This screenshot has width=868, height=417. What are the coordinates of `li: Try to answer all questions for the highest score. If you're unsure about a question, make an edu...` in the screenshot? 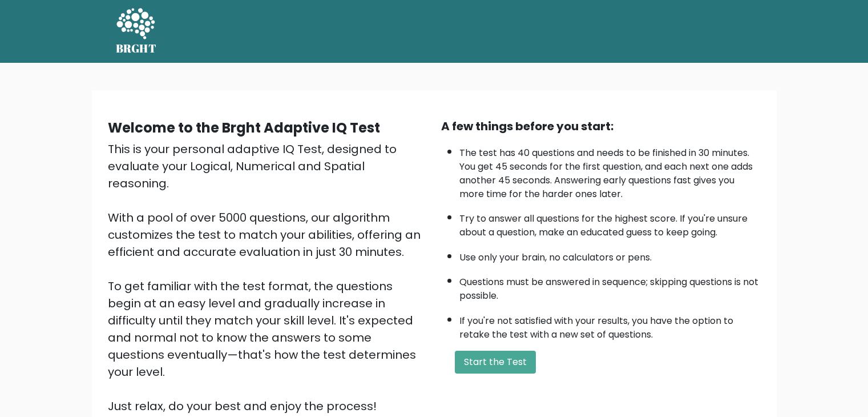 It's located at (610, 222).